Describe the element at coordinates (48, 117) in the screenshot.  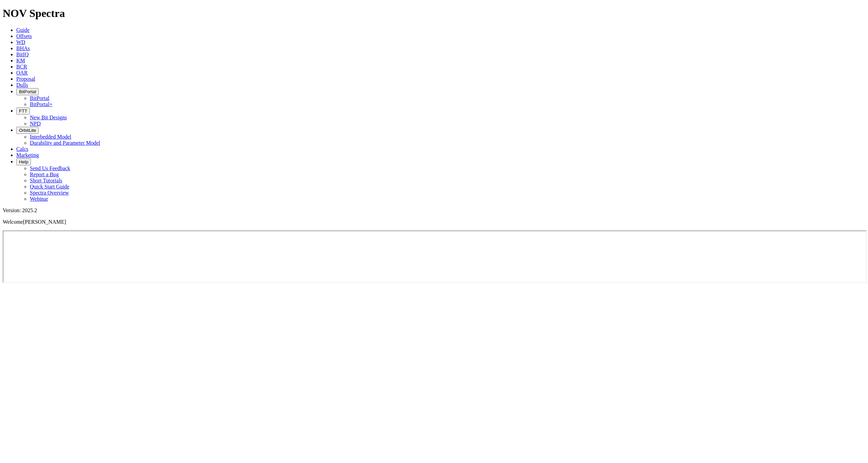
I see `a: New Bit Designs` at that location.